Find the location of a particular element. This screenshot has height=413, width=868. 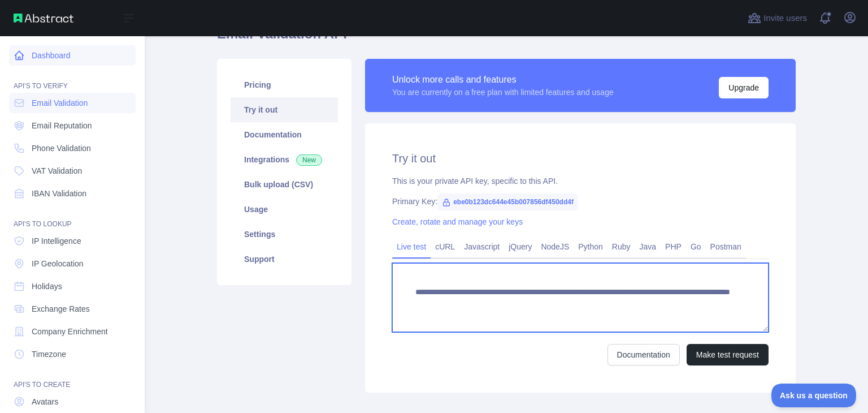

a: Ruby is located at coordinates (621, 247).